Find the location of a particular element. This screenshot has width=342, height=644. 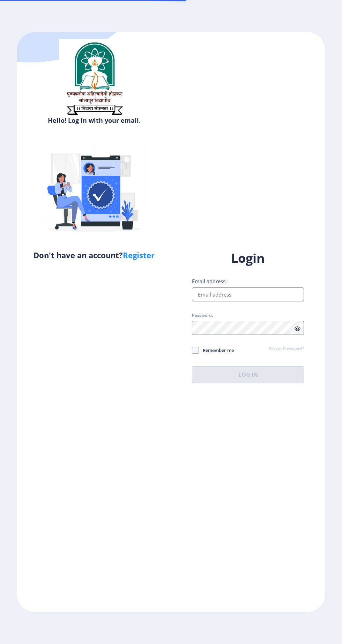

img: Verified-rafiki.svg is located at coordinates (94, 189).